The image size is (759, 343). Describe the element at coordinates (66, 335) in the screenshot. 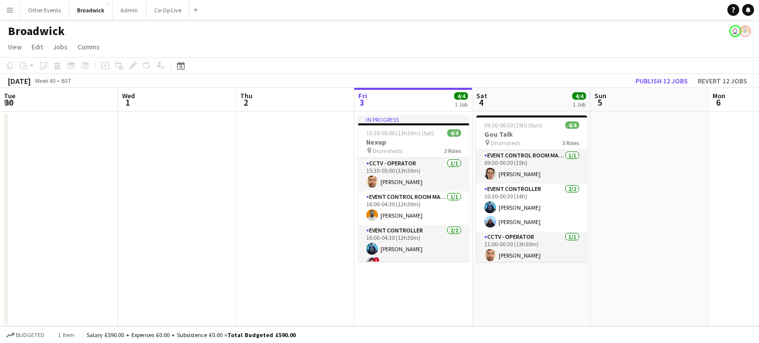

I see `span: 1 item` at that location.